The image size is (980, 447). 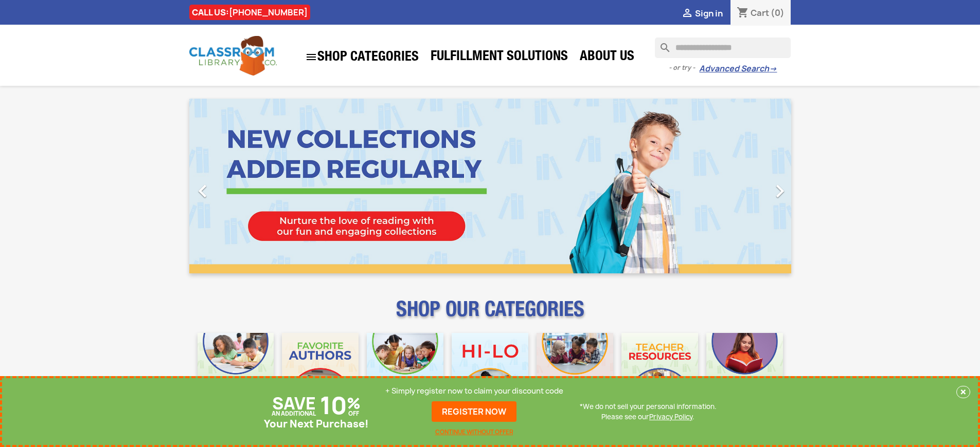 I want to click on img: Classroom Library Company, so click(x=233, y=56).